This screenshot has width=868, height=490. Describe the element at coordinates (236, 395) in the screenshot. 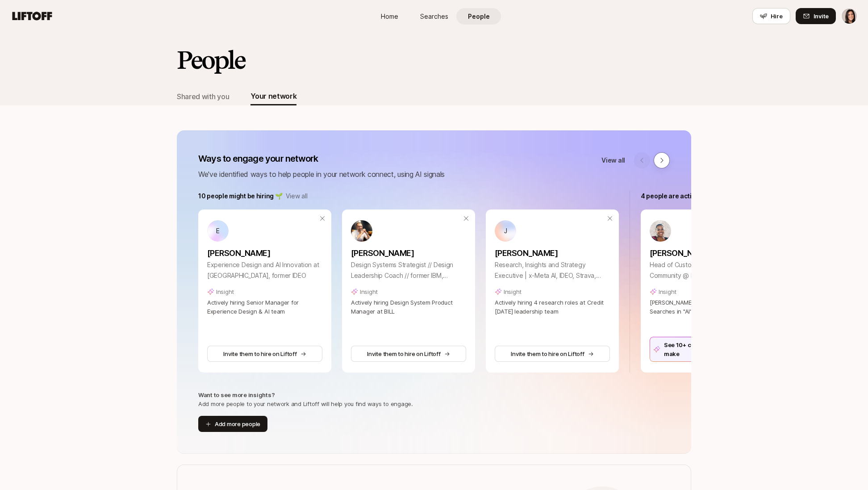

I see `p: Want to see more insights?` at that location.